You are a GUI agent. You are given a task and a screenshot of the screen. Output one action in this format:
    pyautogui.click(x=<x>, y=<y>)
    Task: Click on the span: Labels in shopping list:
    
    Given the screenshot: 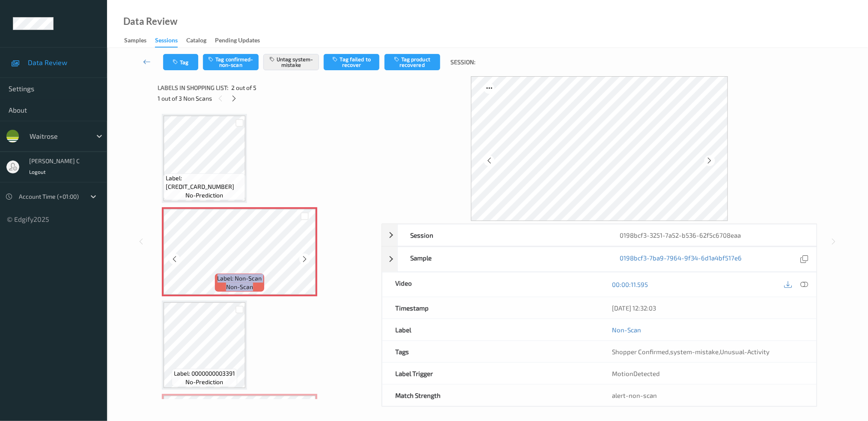 What is the action you would take?
    pyautogui.click(x=193, y=88)
    